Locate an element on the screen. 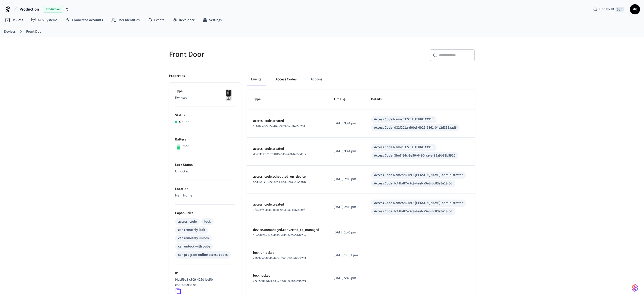  p: Type is located at coordinates (205, 91).